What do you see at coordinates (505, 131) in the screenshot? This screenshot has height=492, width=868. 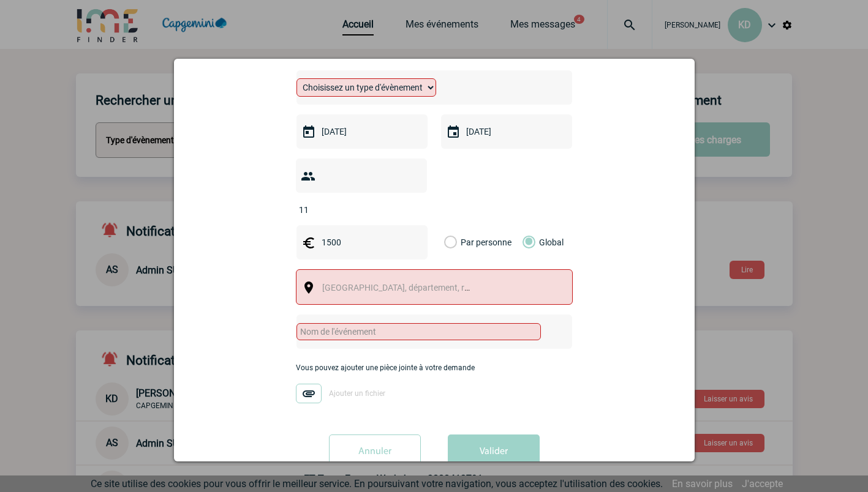 I see `input: Date de fin` at bounding box center [505, 131].